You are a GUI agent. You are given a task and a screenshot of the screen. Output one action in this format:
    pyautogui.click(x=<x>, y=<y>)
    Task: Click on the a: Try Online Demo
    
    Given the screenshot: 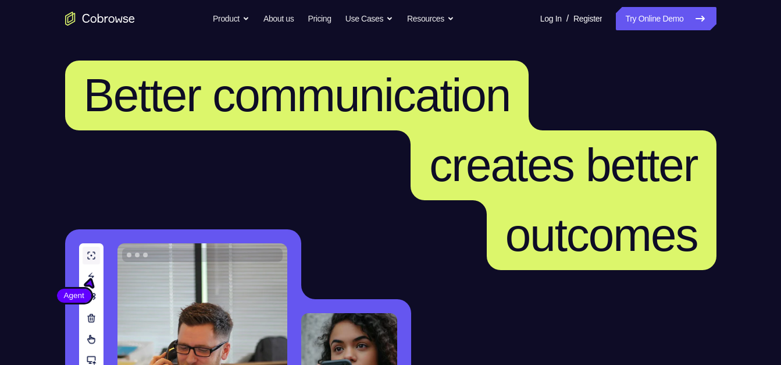 What is the action you would take?
    pyautogui.click(x=666, y=19)
    